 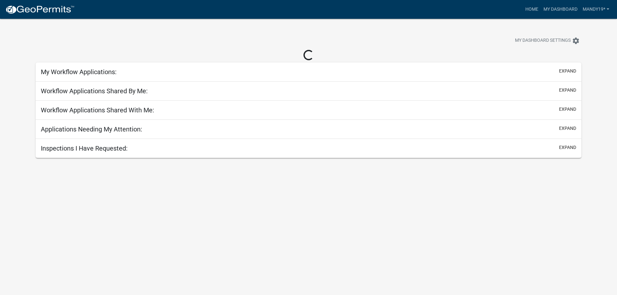 What do you see at coordinates (84, 148) in the screenshot?
I see `h5: Inspections I Have Requested:` at bounding box center [84, 148].